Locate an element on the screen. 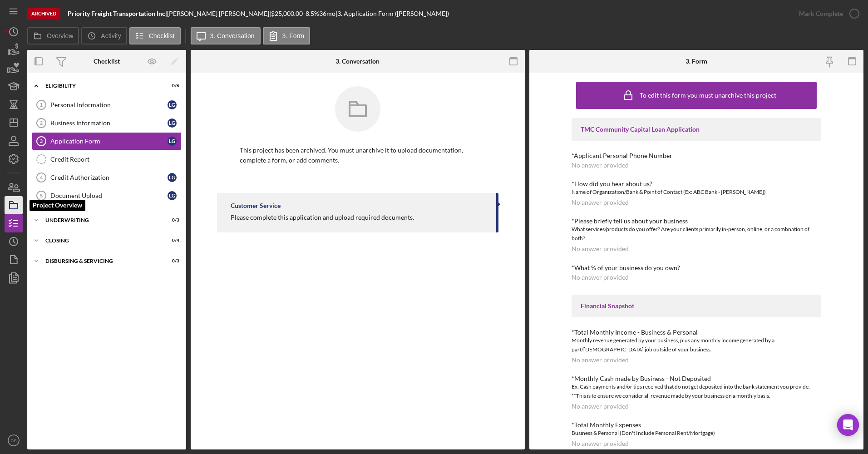  button: Activity is located at coordinates (104, 36).